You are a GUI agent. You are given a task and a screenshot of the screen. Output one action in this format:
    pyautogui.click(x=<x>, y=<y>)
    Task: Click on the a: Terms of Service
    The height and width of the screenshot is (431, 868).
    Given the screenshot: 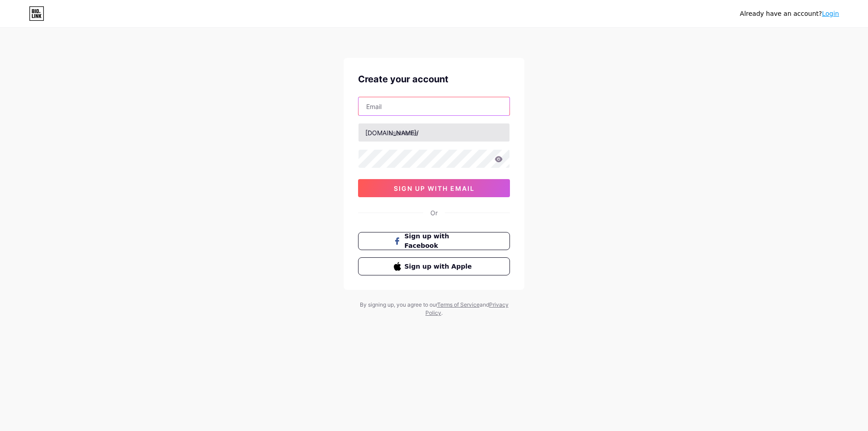 What is the action you would take?
    pyautogui.click(x=458, y=304)
    